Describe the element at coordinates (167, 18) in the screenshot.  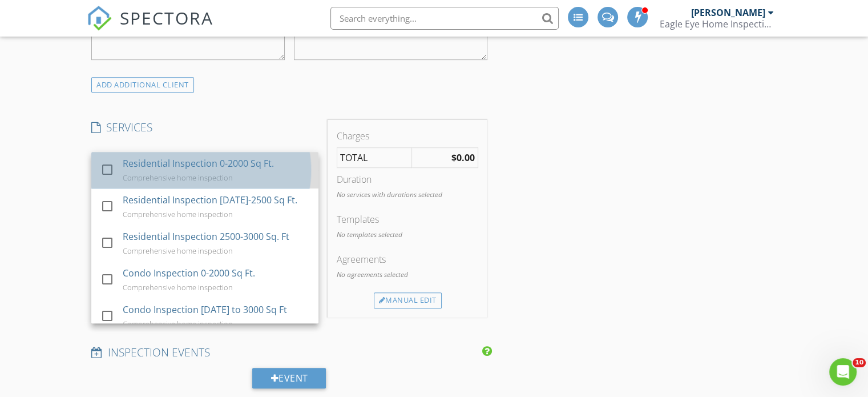
I see `span: SPECTORA` at that location.